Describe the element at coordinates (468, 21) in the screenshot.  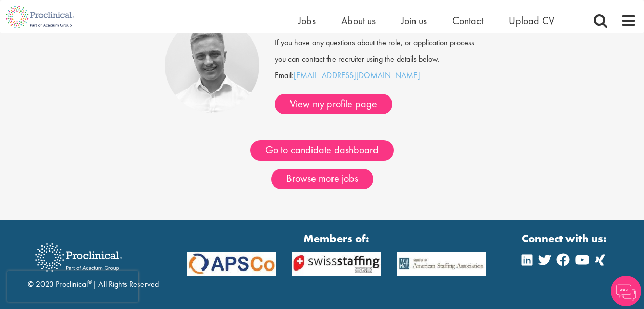
I see `a: Contact` at that location.